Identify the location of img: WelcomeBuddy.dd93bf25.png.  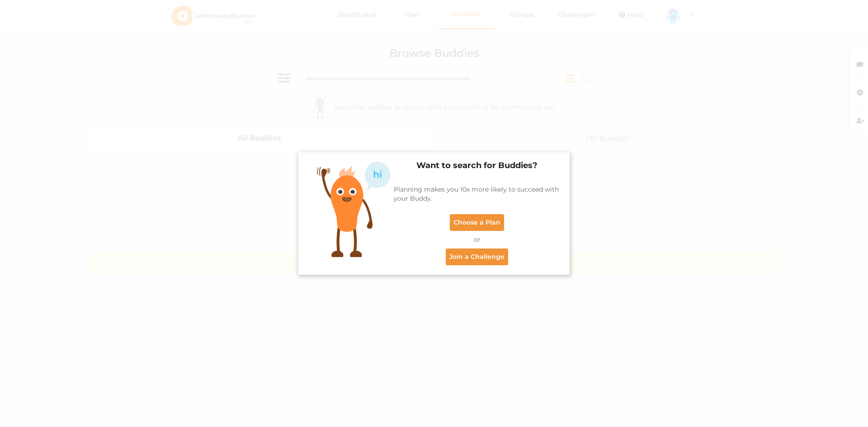
(353, 209).